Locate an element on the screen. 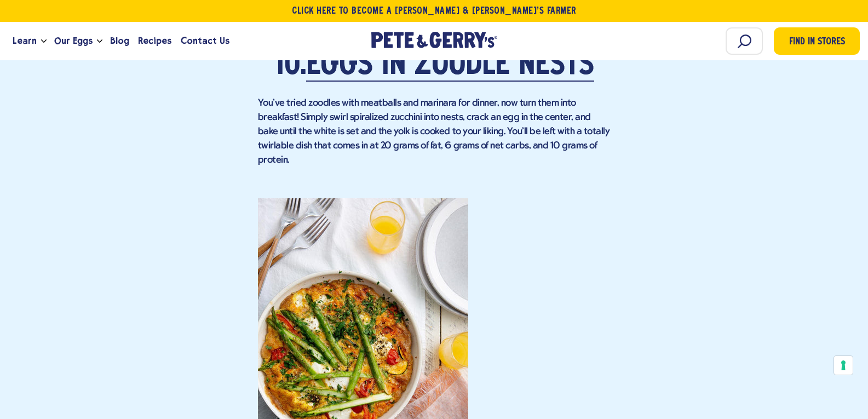 Image resolution: width=868 pixels, height=419 pixels. button: Open the dropdown menu for Our Eggs is located at coordinates (100, 42).